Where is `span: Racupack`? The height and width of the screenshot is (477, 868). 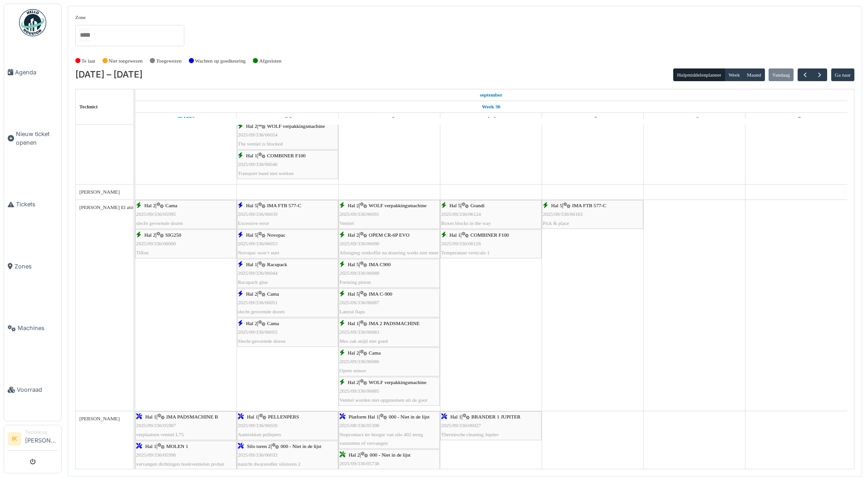
span: Racupack is located at coordinates (277, 265).